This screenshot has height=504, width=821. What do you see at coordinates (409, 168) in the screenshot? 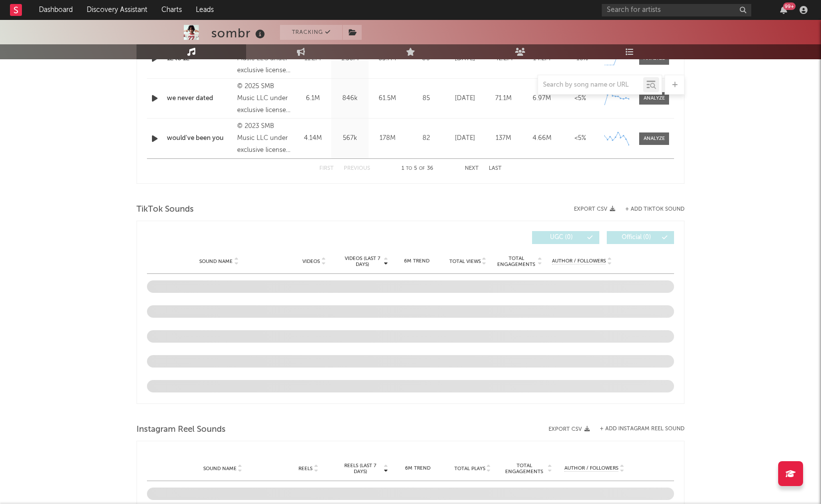
I see `span: to` at bounding box center [409, 168].